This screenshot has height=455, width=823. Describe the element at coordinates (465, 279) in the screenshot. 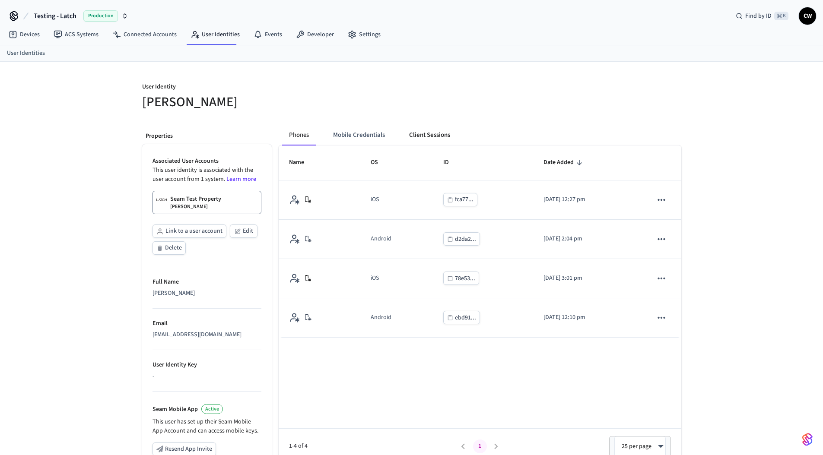

I see `div: 78e53...` at that location.